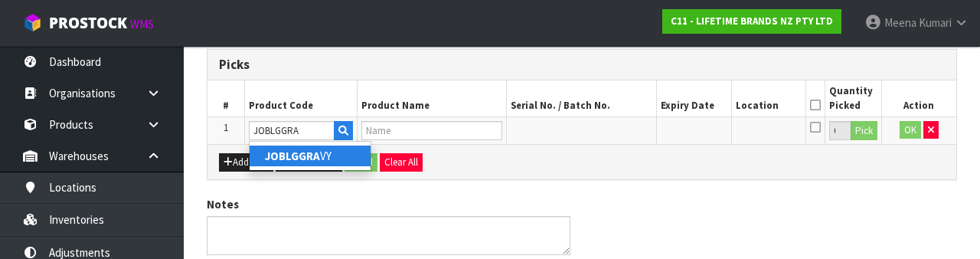 This screenshot has width=980, height=259. I want to click on th: Action, so click(919, 98).